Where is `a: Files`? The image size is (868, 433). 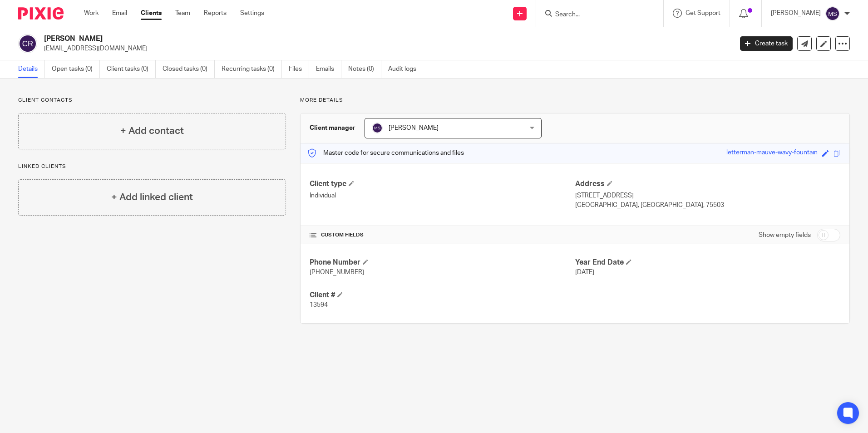 a: Files is located at coordinates (299, 69).